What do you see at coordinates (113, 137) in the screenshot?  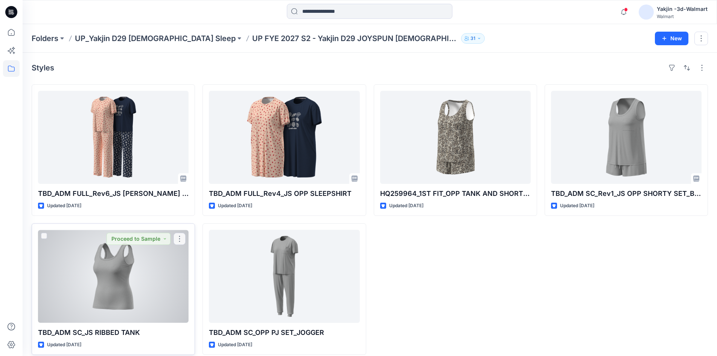 I see `a: TBD_ADM FULL_Rev6_JS OPP PJ SET` at bounding box center [113, 137].